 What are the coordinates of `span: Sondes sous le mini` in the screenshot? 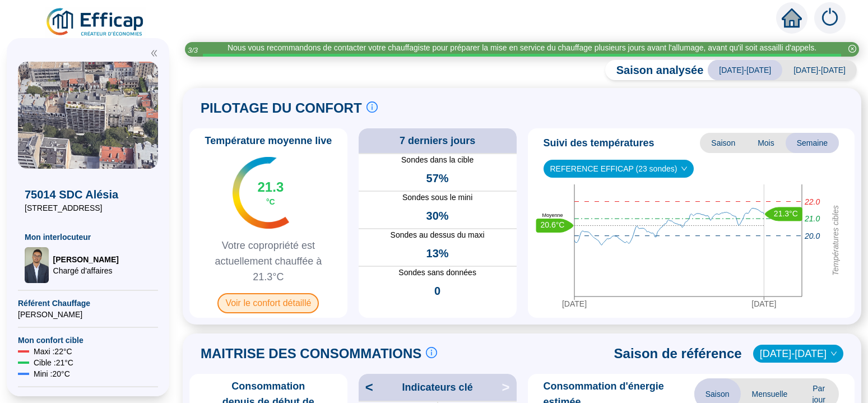 It's located at (438, 197).